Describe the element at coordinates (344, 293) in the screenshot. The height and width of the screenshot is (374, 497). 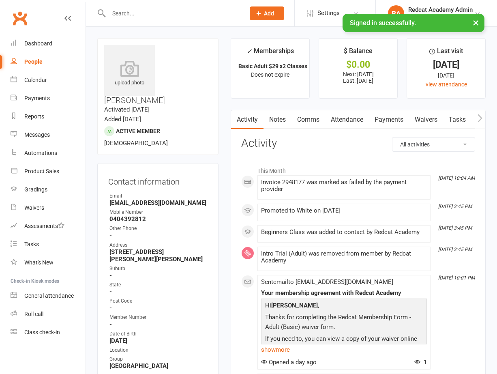
I see `div: Your membership agreement with Redcat Academy` at that location.